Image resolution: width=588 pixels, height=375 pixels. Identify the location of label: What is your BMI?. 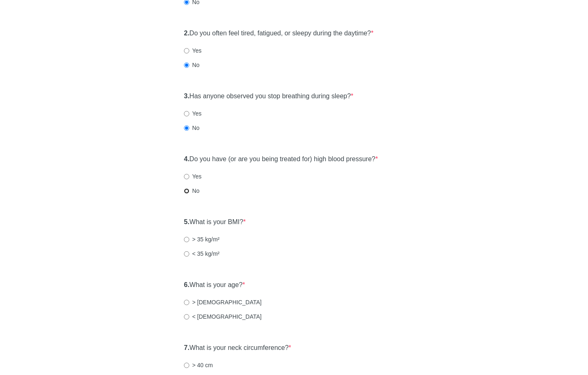
(215, 222).